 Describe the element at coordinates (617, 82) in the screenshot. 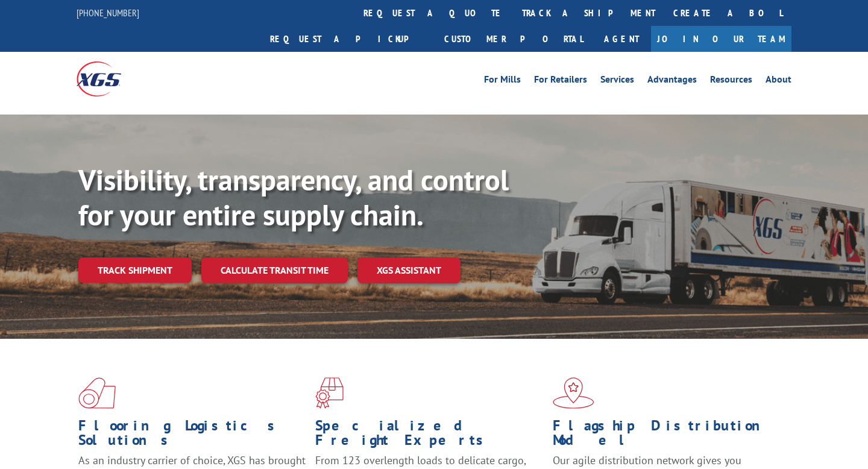

I see `a: Services` at that location.